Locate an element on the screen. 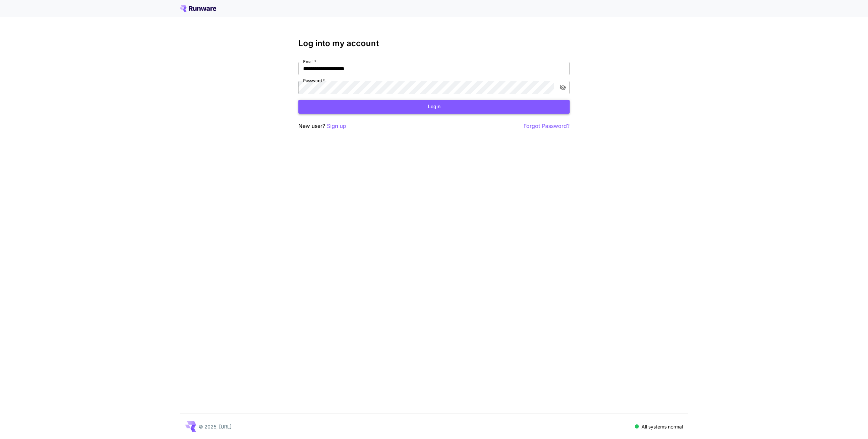  button: Forgot Password? is located at coordinates (546, 126).